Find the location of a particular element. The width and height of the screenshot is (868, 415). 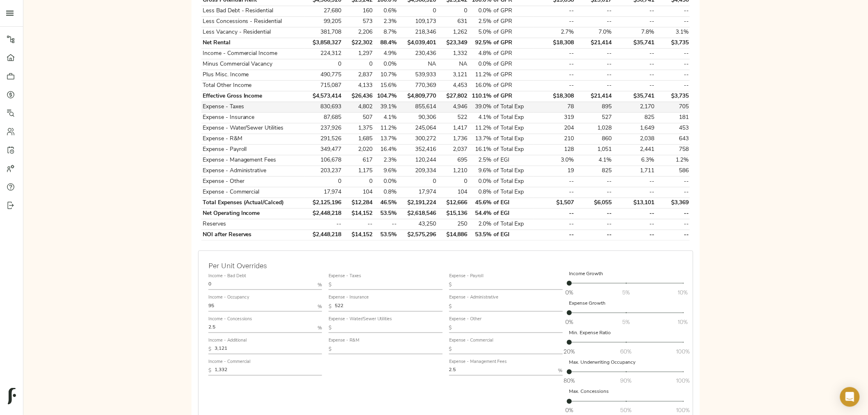

td: 3.1% is located at coordinates (673, 32).